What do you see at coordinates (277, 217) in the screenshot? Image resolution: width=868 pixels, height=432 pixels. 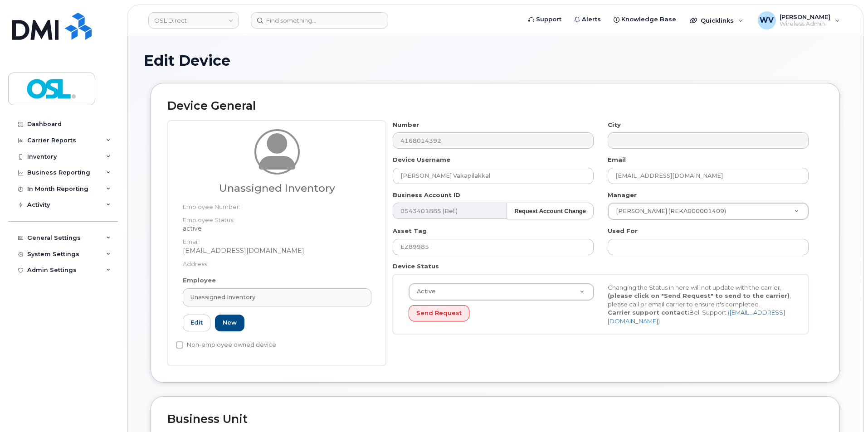 I see `dt: Employee Status:` at bounding box center [277, 217].